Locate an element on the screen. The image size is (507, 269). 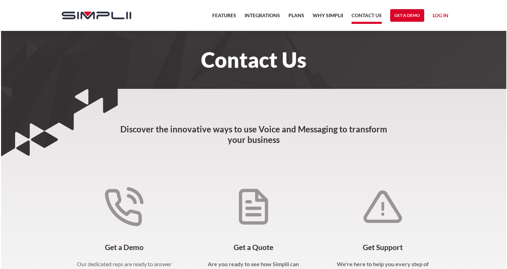
a: Why Simplii is located at coordinates (328, 18).